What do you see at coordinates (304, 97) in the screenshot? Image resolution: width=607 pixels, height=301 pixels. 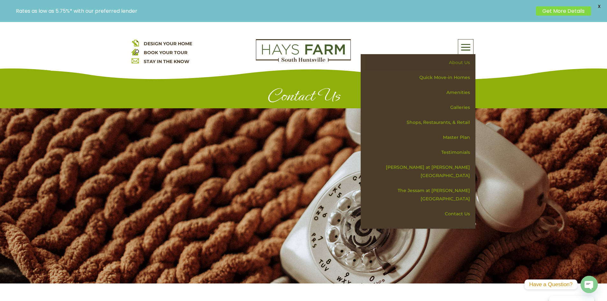 I see `h1: Contact Us` at bounding box center [304, 97].